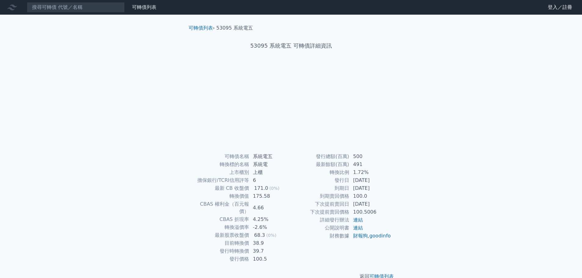 Image resolution: width=582 pixels, height=278 pixels. I want to click on td: 轉換標的名稱, so click(220, 165).